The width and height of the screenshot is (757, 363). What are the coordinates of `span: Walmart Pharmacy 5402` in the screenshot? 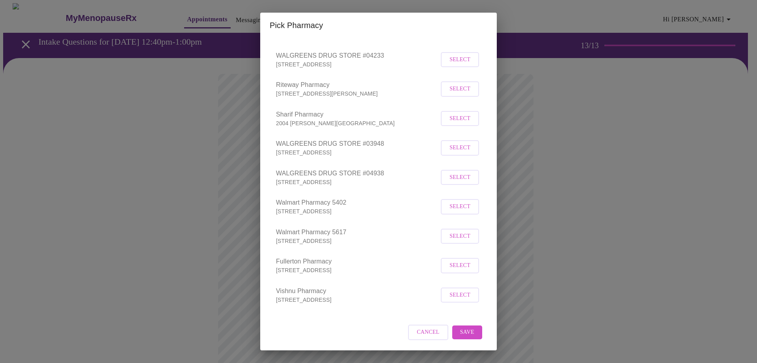 It's located at (357, 202).